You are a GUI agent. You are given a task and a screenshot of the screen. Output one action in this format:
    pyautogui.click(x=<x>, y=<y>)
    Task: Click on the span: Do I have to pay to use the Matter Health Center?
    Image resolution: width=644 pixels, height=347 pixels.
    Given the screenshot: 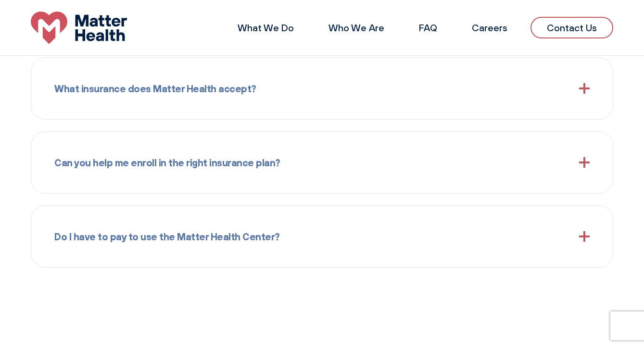 What is the action you would take?
    pyautogui.click(x=167, y=236)
    